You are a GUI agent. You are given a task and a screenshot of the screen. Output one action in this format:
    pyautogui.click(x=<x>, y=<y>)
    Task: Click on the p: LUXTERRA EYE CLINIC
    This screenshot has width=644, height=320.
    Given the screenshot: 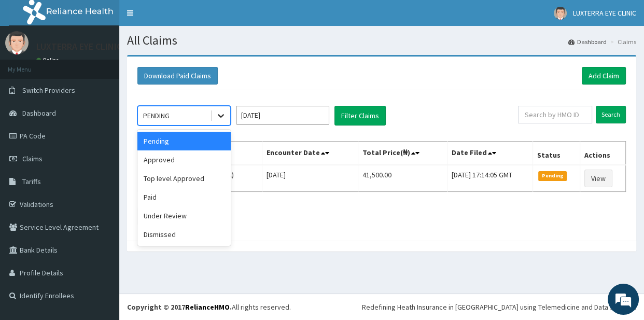 What is the action you would take?
    pyautogui.click(x=79, y=46)
    